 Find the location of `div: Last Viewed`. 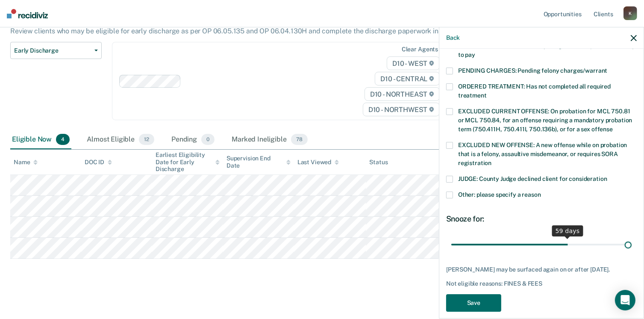

div: Last Viewed is located at coordinates (318, 162).